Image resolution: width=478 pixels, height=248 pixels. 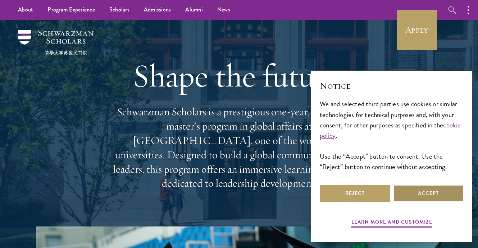 What do you see at coordinates (56, 42) in the screenshot?
I see `img: Schwarzman Scholars` at bounding box center [56, 42].